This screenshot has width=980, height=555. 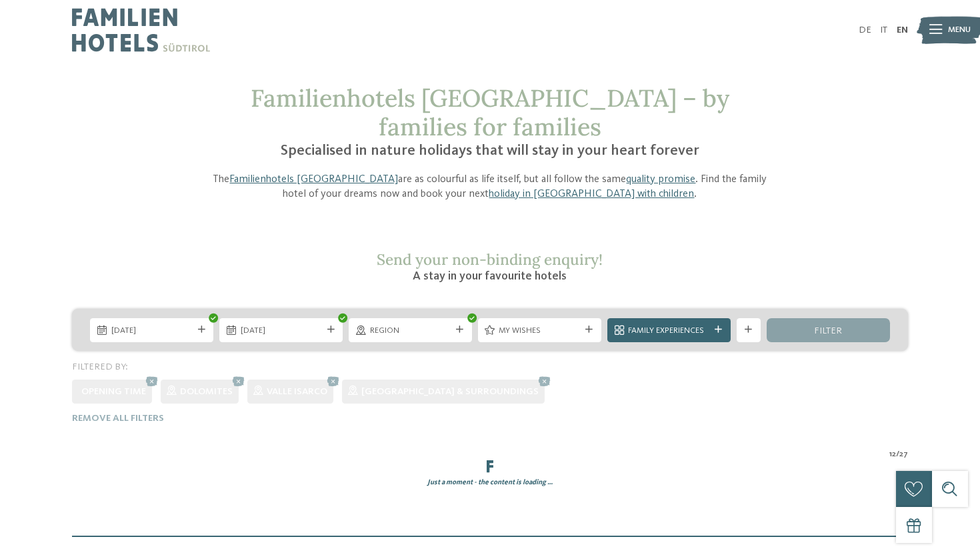 I want to click on span: Menu, so click(x=959, y=30).